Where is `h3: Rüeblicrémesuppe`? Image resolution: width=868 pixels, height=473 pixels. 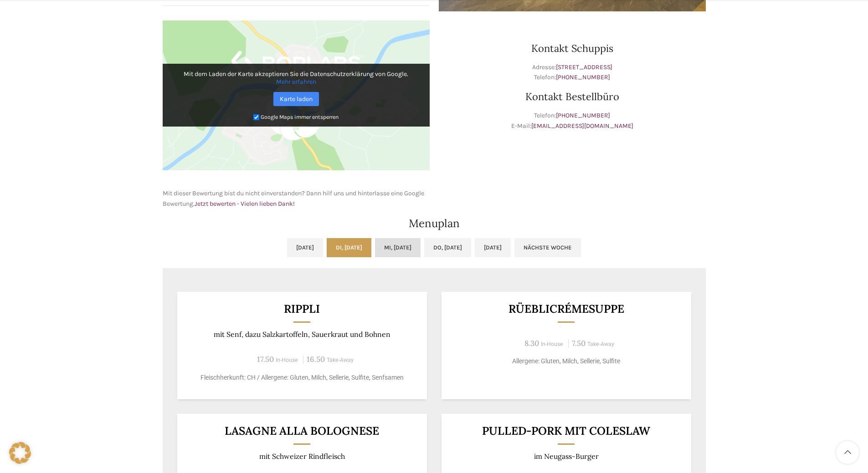
h3: Rüeblicrémesuppe is located at coordinates (566, 309).